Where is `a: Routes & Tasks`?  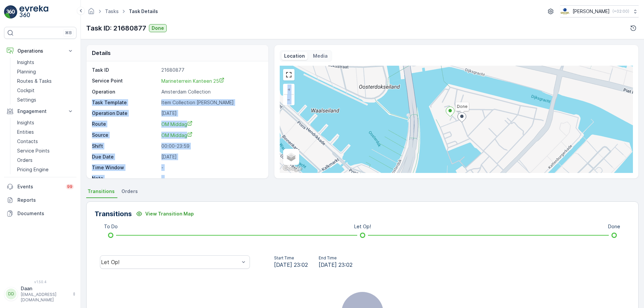
a: Routes & Tasks is located at coordinates (45, 81).